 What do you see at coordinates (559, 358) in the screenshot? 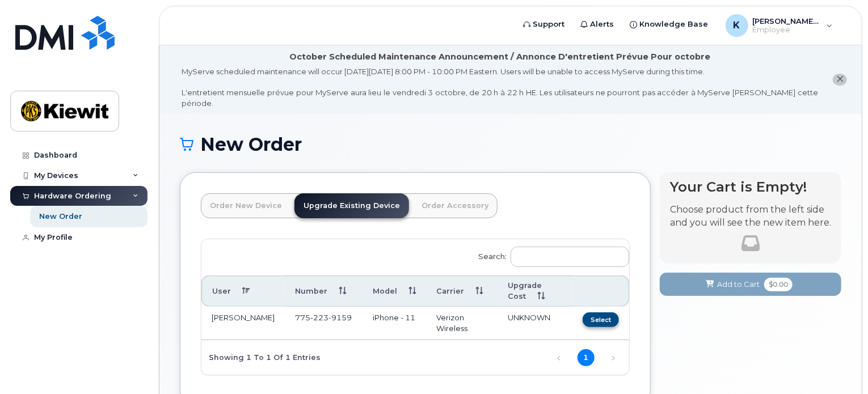
I see `a: Previous` at bounding box center [559, 358].